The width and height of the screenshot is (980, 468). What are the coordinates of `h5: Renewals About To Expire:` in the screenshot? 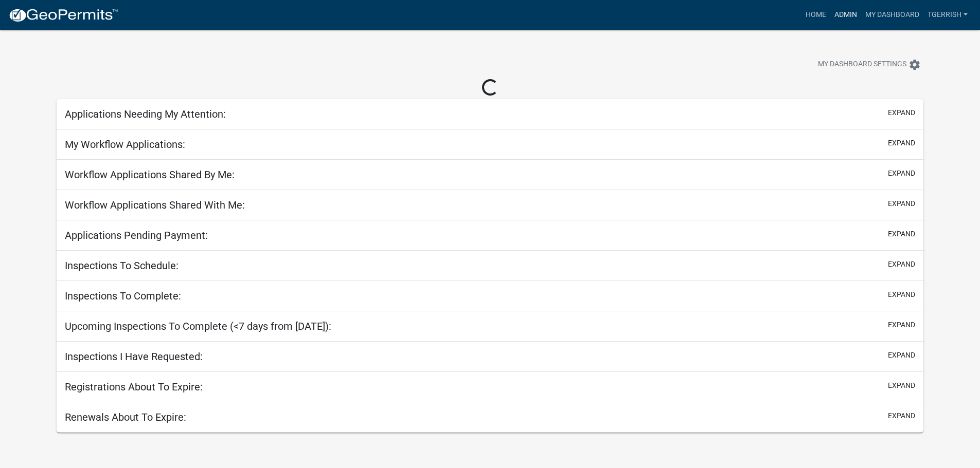 It's located at (126, 417).